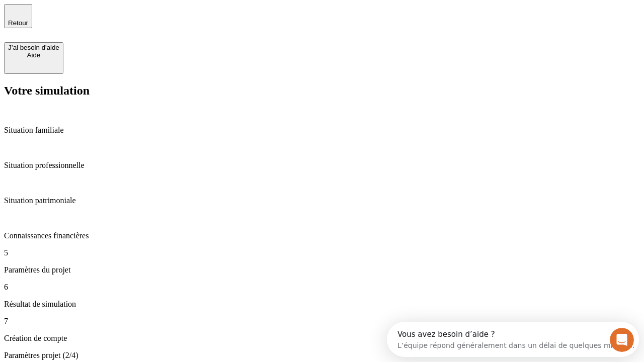 This screenshot has width=644, height=362. What do you see at coordinates (18, 16) in the screenshot?
I see `button: Retour` at bounding box center [18, 16].